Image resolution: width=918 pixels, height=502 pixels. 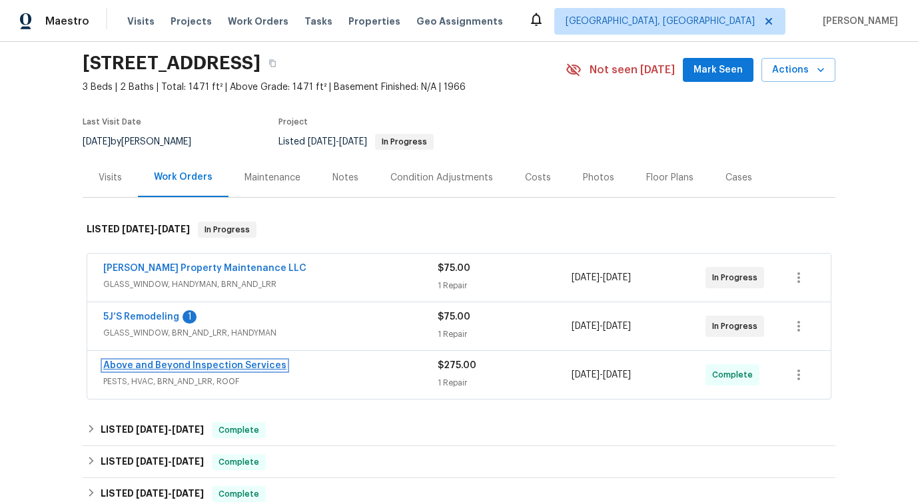 I want to click on span: Last Visit Date, so click(x=112, y=122).